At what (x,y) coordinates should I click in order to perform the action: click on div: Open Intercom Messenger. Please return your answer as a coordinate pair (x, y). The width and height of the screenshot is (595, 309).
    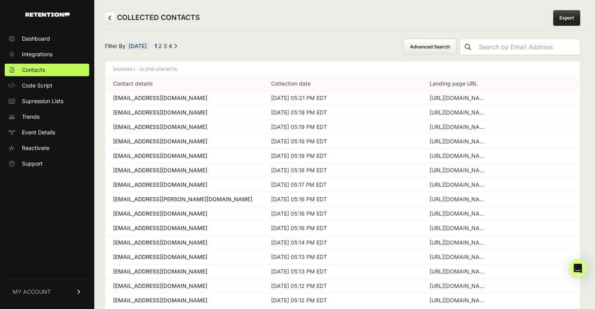
    Looking at the image, I should click on (577, 269).